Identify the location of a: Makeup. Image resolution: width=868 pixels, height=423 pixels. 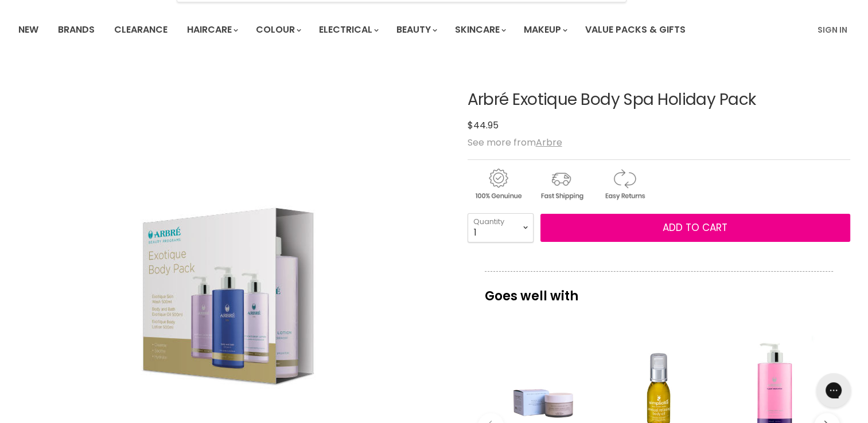
(544, 29).